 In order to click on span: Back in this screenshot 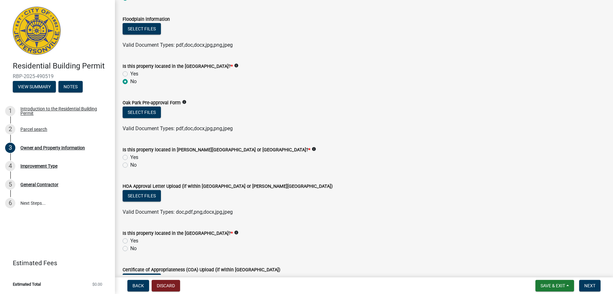, I will do `click(138, 285)`.